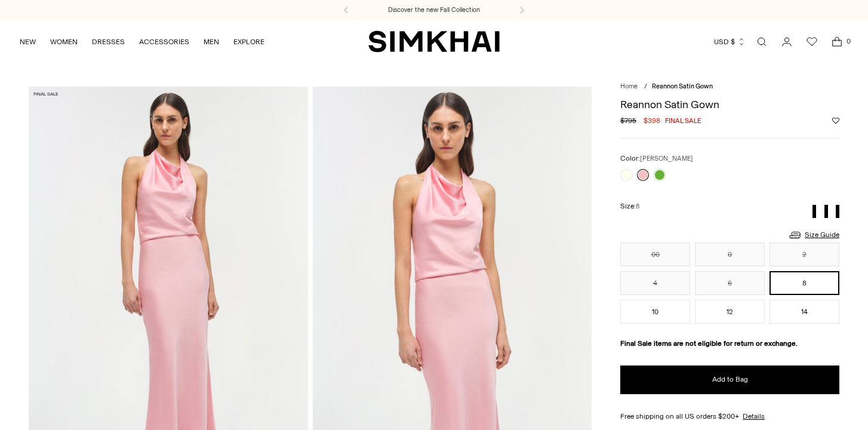 This screenshot has width=868, height=430. What do you see at coordinates (434, 10) in the screenshot?
I see `h3: Discover the new Fall Collection` at bounding box center [434, 10].